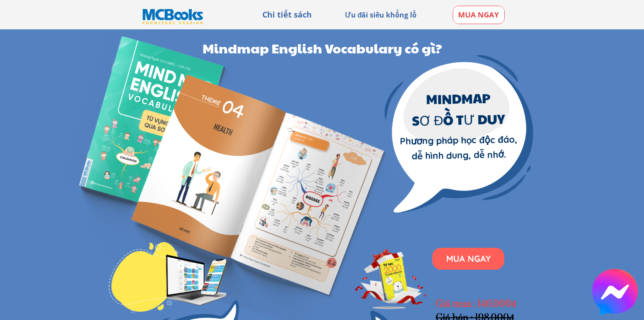 Image resolution: width=644 pixels, height=320 pixels. Describe the element at coordinates (381, 16) in the screenshot. I see `h3: Ưu đãi siêu khổng lồ` at that location.